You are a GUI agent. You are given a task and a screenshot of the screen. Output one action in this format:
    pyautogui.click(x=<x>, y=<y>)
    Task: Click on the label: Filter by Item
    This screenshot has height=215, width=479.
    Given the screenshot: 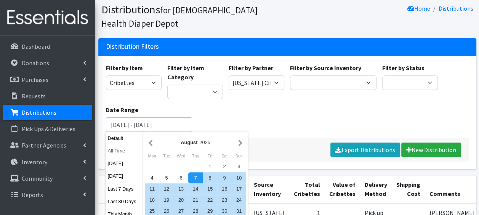 What is the action you would take?
    pyautogui.click(x=124, y=68)
    